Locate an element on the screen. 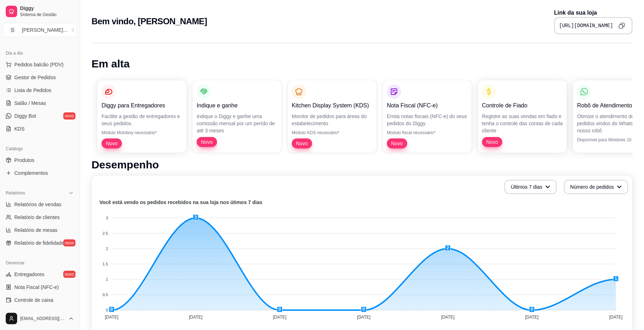 This screenshot has width=644, height=330. button: Número de pedidos is located at coordinates (596, 187).